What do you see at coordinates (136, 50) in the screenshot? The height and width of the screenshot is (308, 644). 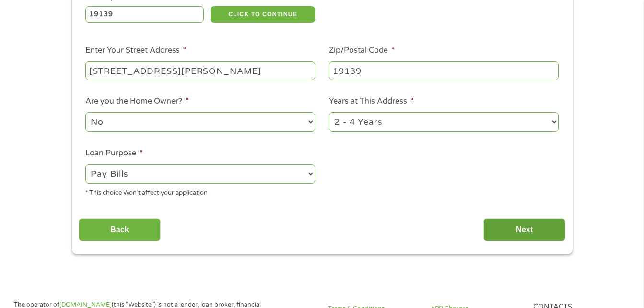 I see `label: Enter Your Street Address` at bounding box center [136, 50].